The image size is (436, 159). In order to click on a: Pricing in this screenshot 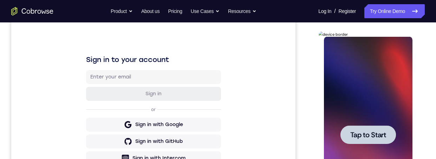, I will do `click(175, 11)`.